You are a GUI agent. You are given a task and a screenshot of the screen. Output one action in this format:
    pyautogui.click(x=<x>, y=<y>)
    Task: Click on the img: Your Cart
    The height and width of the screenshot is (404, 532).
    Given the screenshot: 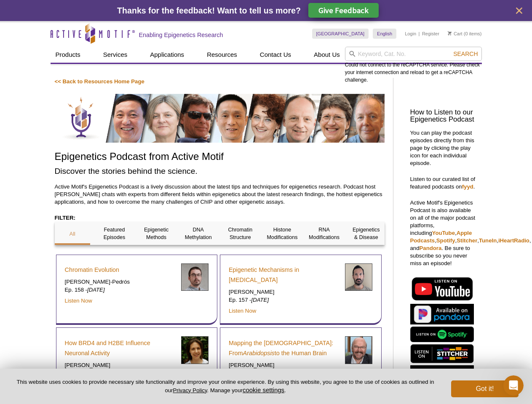 What is the action you would take?
    pyautogui.click(x=450, y=33)
    